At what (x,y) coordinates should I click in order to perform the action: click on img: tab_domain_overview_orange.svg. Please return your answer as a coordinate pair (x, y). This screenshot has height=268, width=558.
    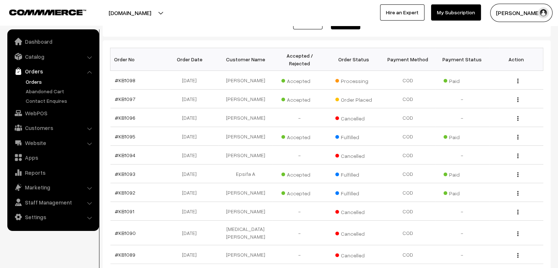
    Looking at the image, I should click on (23, 46).